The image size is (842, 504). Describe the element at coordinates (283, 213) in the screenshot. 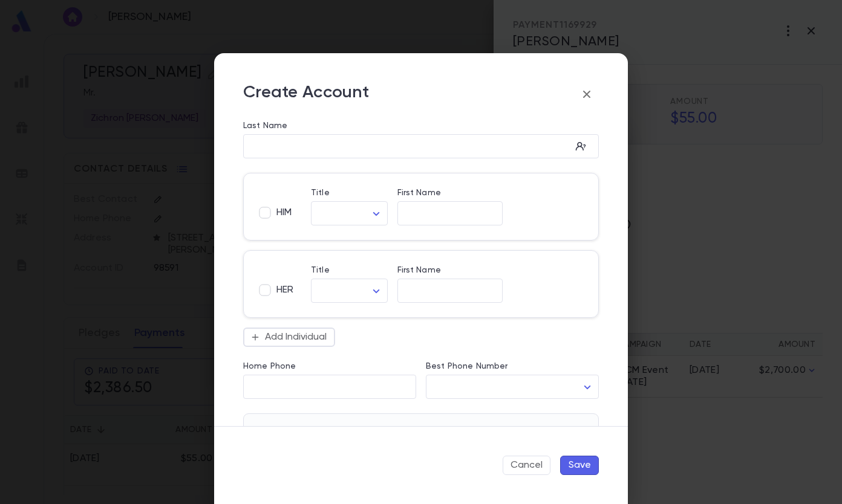

I see `span: HIM` at that location.